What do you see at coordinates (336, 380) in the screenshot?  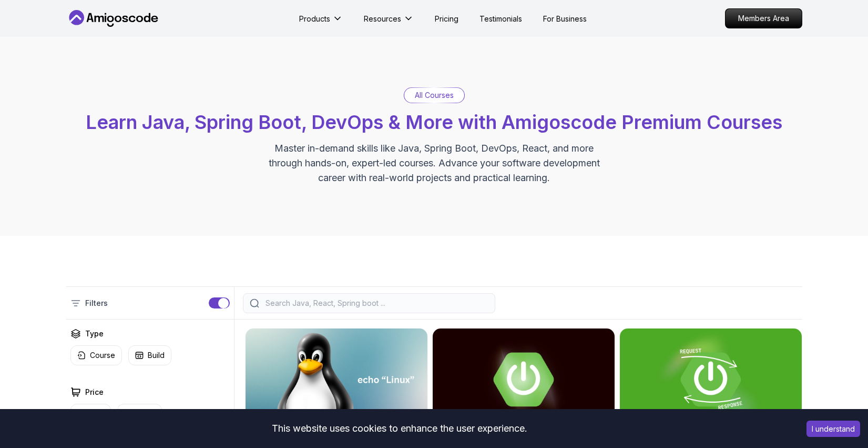 I see `img: Linux Fundamentals card` at bounding box center [336, 380].